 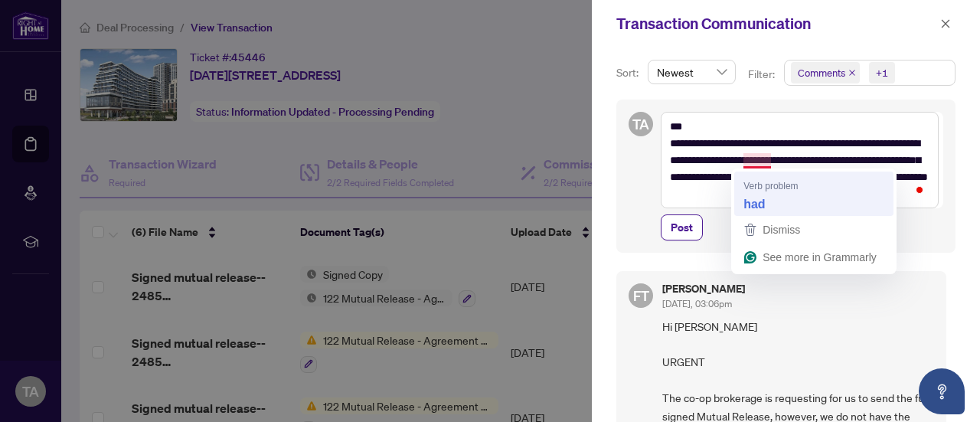 I want to click on button: Post, so click(x=681, y=227).